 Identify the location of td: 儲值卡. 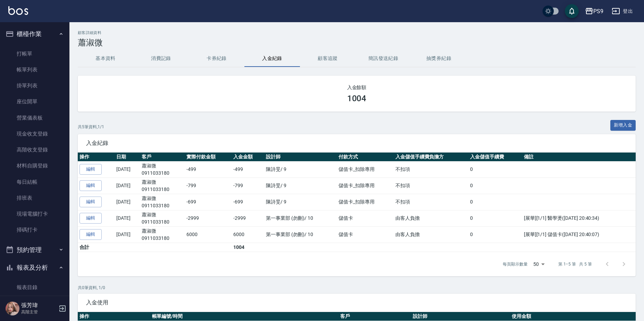
(365, 235).